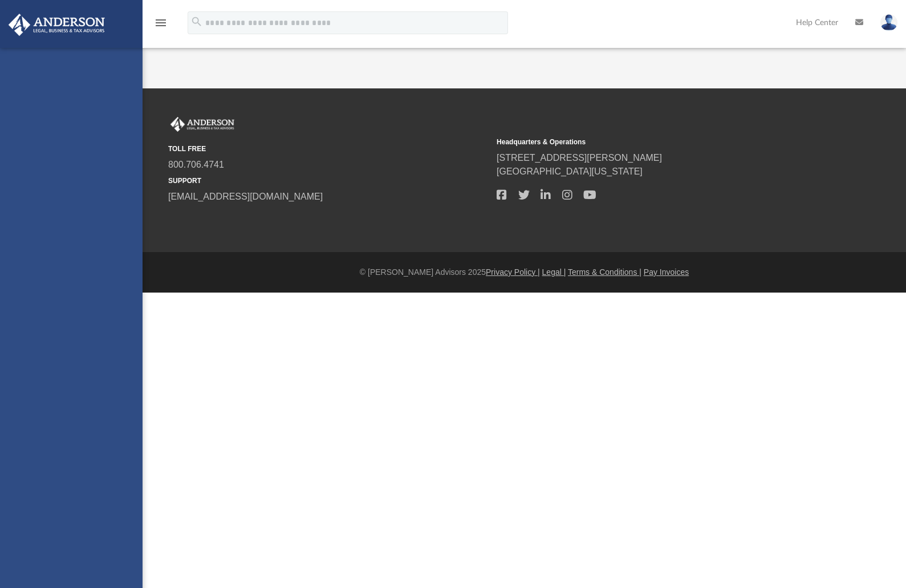 Image resolution: width=906 pixels, height=588 pixels. Describe the element at coordinates (196, 22) in the screenshot. I see `i: search` at that location.